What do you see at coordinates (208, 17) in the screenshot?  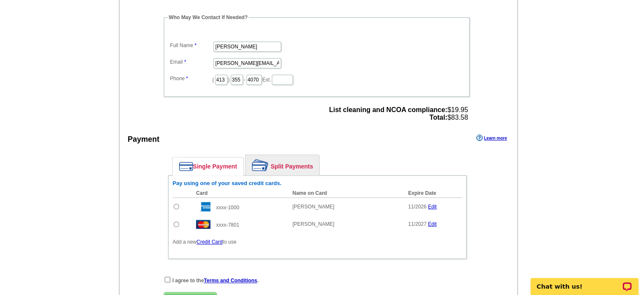 I see `legend: Who May We Contact If Needed?` at bounding box center [208, 17].